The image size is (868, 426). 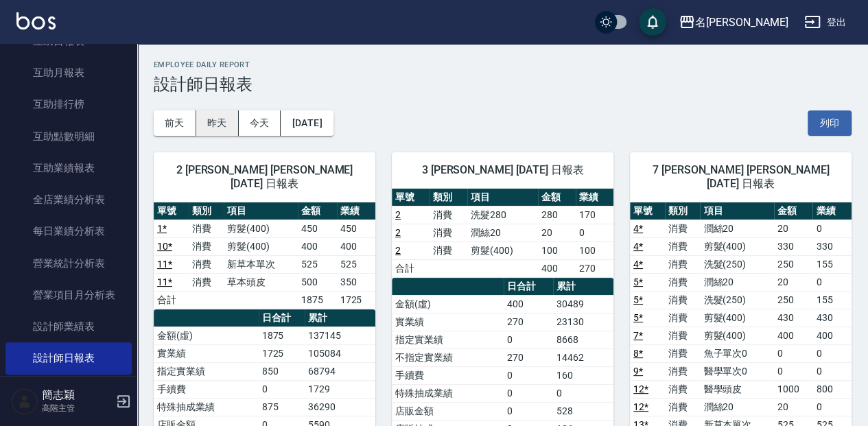 What do you see at coordinates (737, 371) in the screenshot?
I see `td: 醫學單次0` at bounding box center [737, 371].